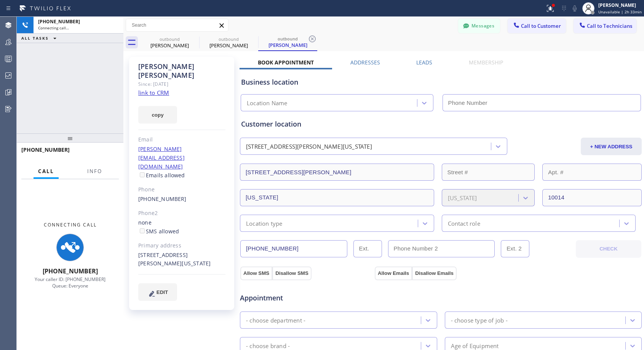 This screenshot has height=350, width=644. Describe the element at coordinates (541, 26) in the screenshot. I see `span: Call to Customer` at that location.